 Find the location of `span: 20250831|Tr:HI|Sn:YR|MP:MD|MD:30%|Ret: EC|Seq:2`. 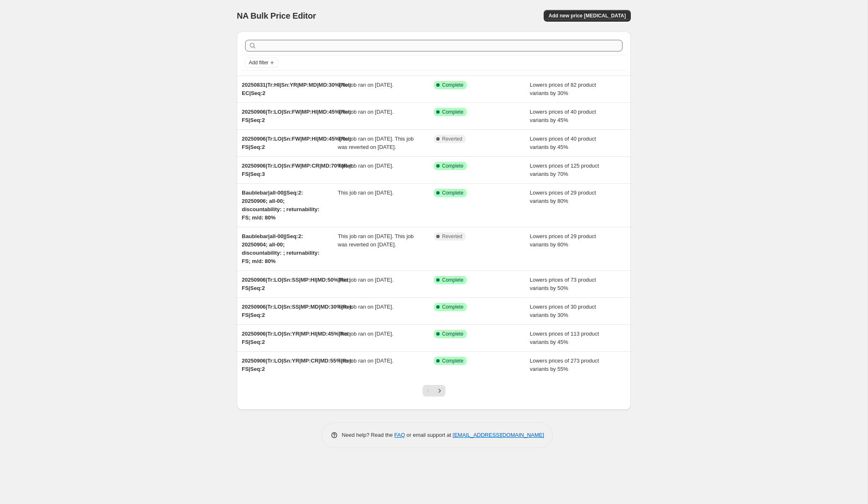

span: 20250831|Tr:HI|Sn:YR|MP:MD|MD:30%|Ret: EC|Seq:2 is located at coordinates (296, 89).